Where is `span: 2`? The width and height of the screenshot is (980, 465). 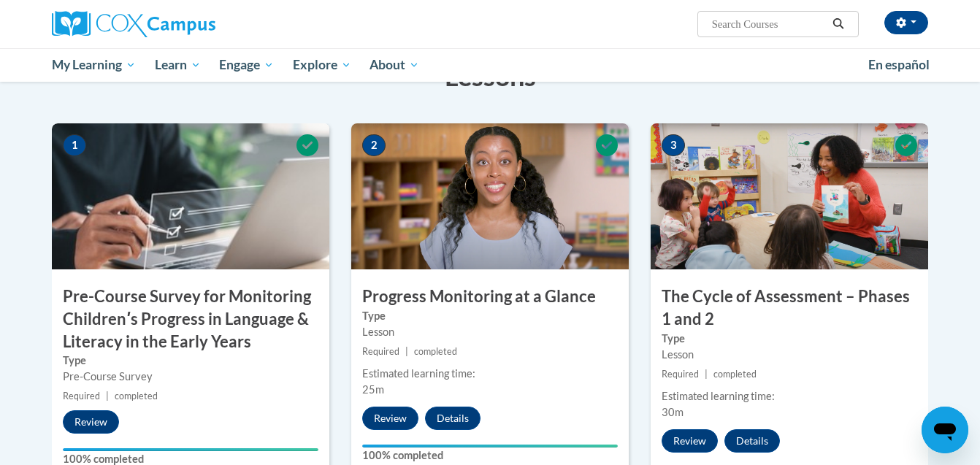
span: 2 is located at coordinates (374, 145).